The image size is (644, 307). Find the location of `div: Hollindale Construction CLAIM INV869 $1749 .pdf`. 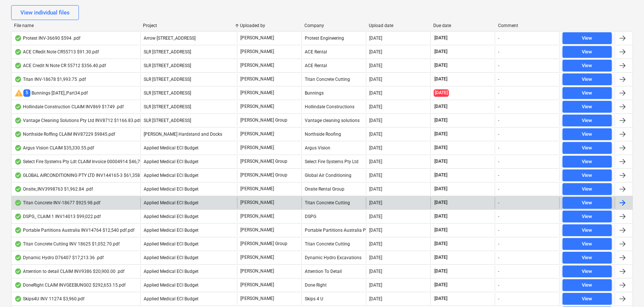

div: Hollindale Construction CLAIM INV869 $1749 .pdf is located at coordinates (69, 107).